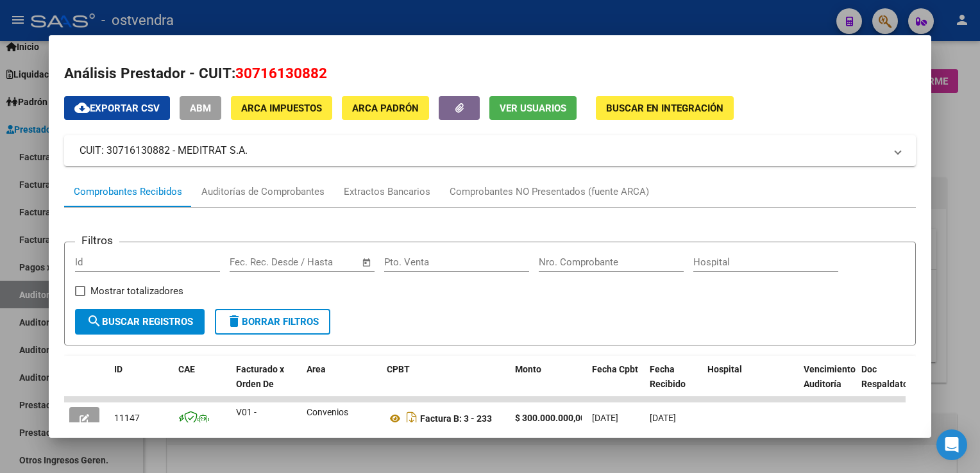 The width and height of the screenshot is (980, 473). I want to click on span: Fecha Cpbt, so click(616, 369).